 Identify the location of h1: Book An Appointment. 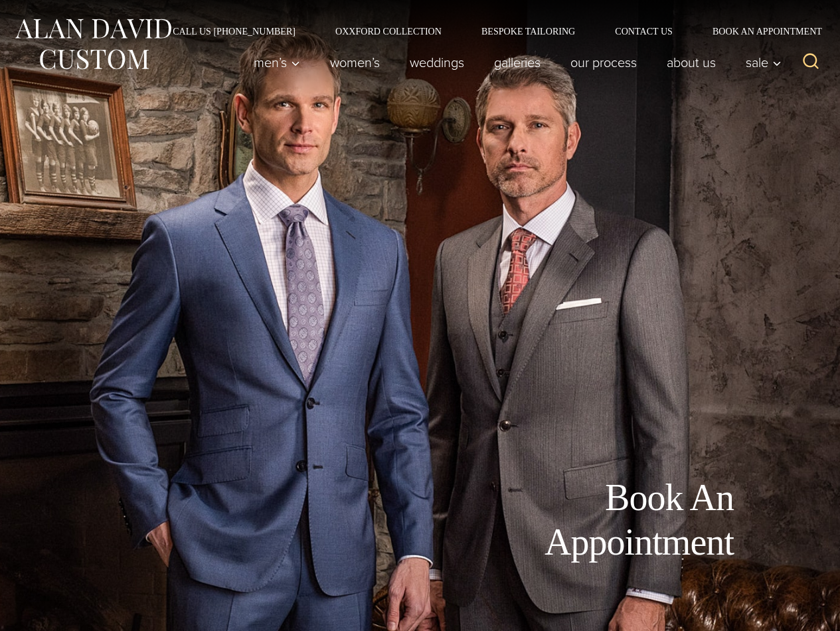
(584, 520).